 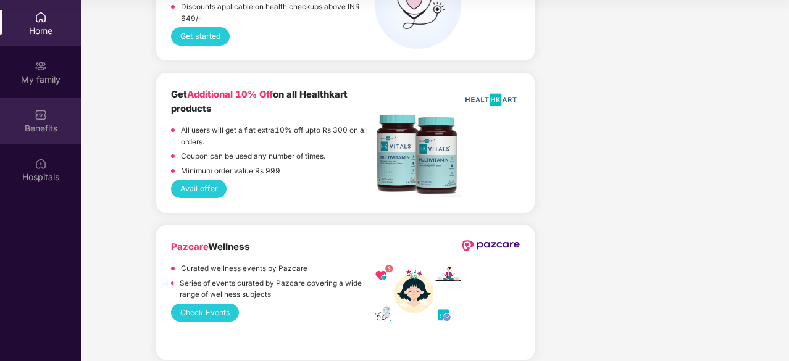 I want to click on b: Get on all Healthkart products, so click(x=259, y=101).